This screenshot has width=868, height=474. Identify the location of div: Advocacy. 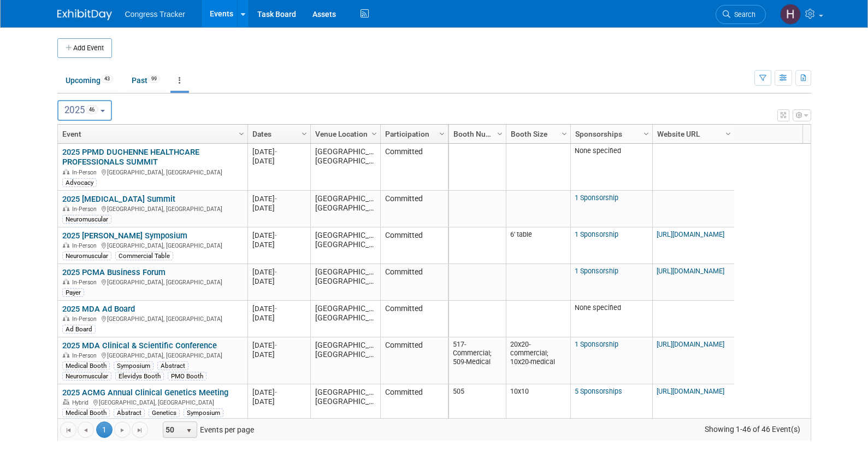
(79, 183).